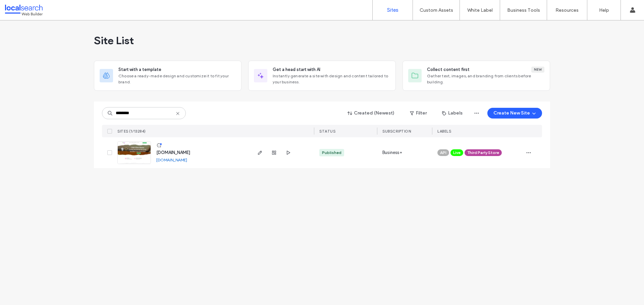 The height and width of the screenshot is (305, 644). Describe the element at coordinates (483, 153) in the screenshot. I see `span: Third Party Store` at that location.